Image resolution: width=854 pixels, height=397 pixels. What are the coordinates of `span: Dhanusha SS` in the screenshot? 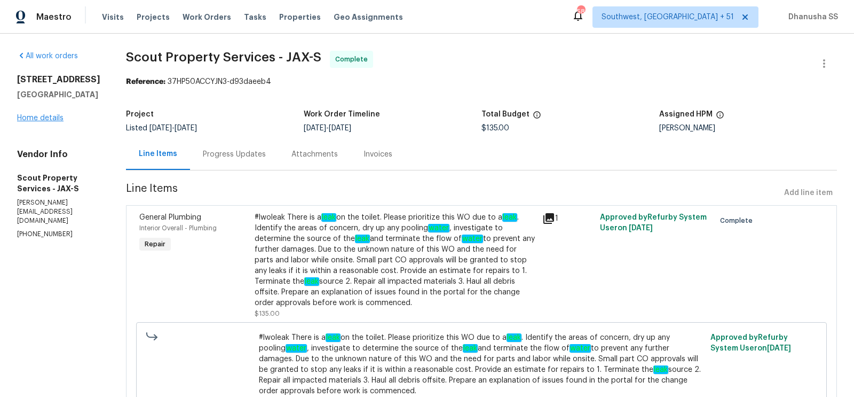 It's located at (811, 17).